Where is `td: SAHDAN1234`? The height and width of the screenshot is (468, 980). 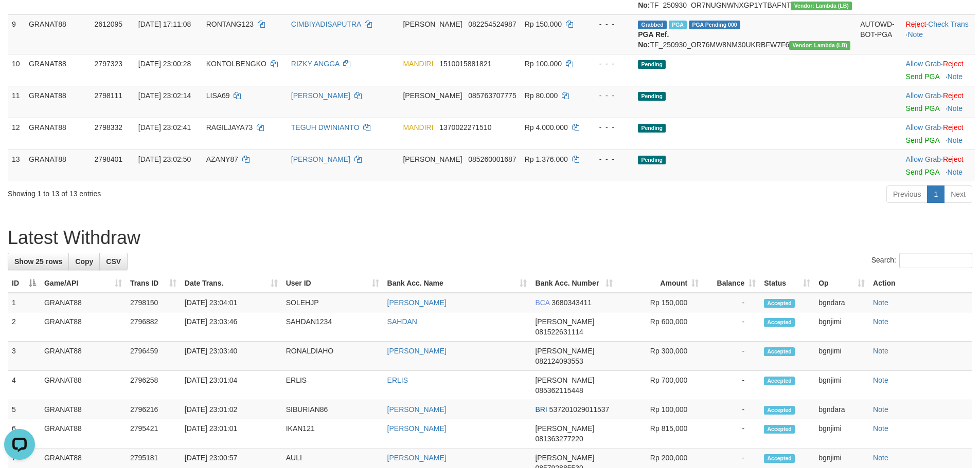 td: SAHDAN1234 is located at coordinates (333, 327).